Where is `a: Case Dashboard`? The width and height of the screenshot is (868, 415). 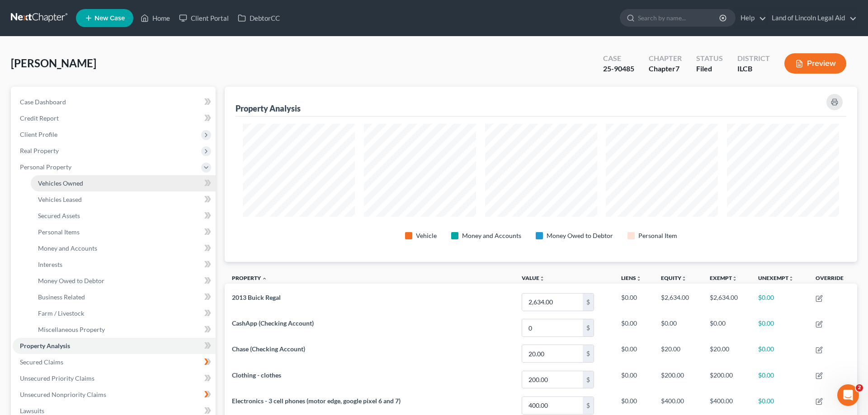
a: Case Dashboard is located at coordinates (114, 102).